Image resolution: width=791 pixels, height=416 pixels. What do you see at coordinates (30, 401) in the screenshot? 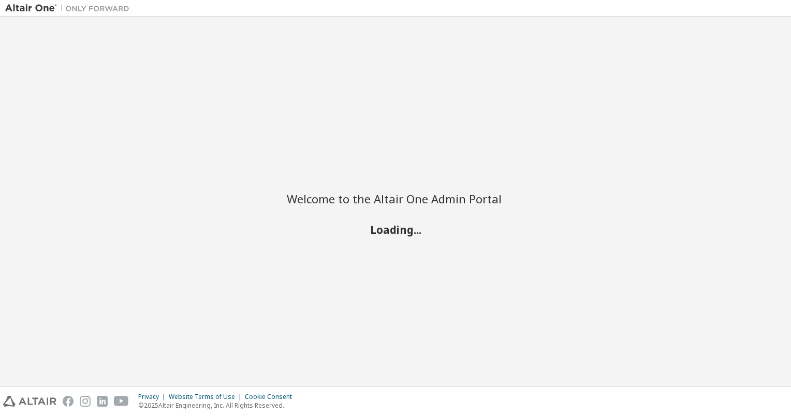
I see `img: altair_logo.svg` at bounding box center [30, 401].